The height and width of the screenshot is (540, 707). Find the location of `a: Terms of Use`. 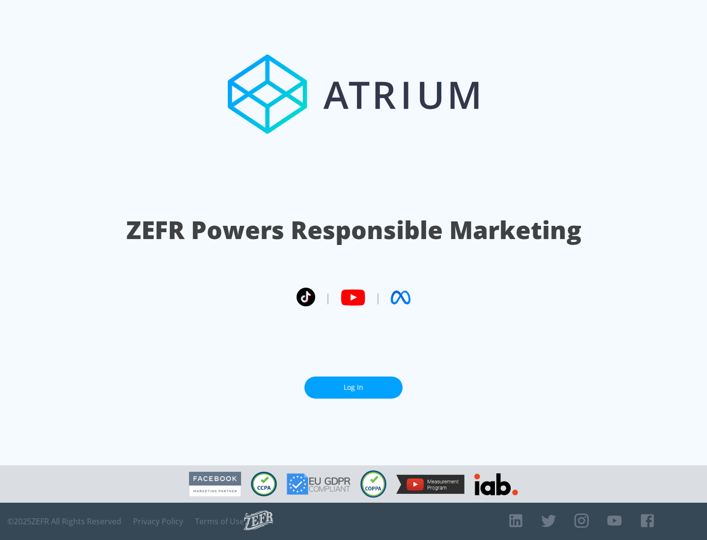

a: Terms of Use is located at coordinates (219, 521).